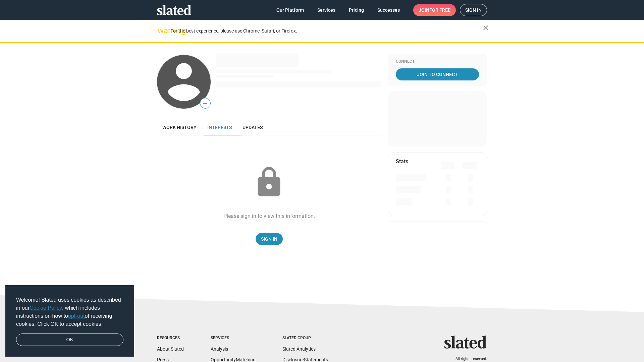 The width and height of the screenshot is (644, 362). Describe the element at coordinates (219, 349) in the screenshot. I see `a: Analysis` at that location.